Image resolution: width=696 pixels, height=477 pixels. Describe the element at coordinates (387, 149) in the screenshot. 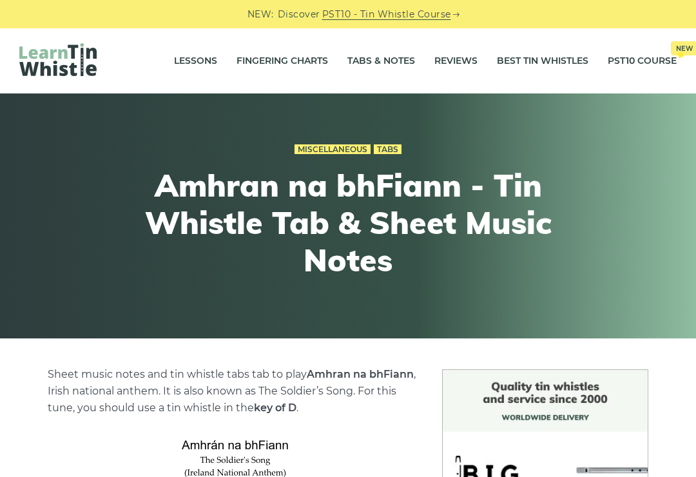

I see `a: Tabs` at that location.